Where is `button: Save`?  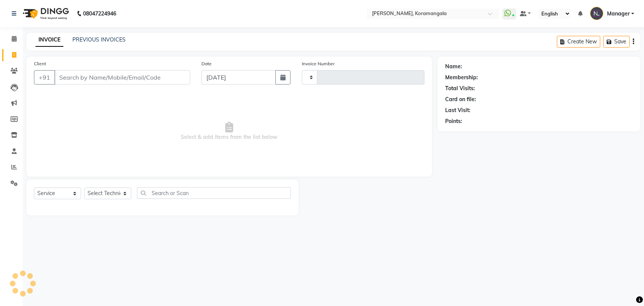 button: Save is located at coordinates (617, 41).